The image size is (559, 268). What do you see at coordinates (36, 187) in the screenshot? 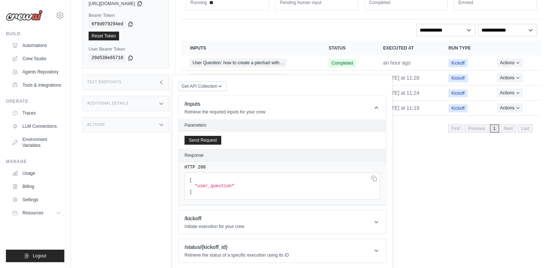
I see `a: Billing` at bounding box center [36, 187].